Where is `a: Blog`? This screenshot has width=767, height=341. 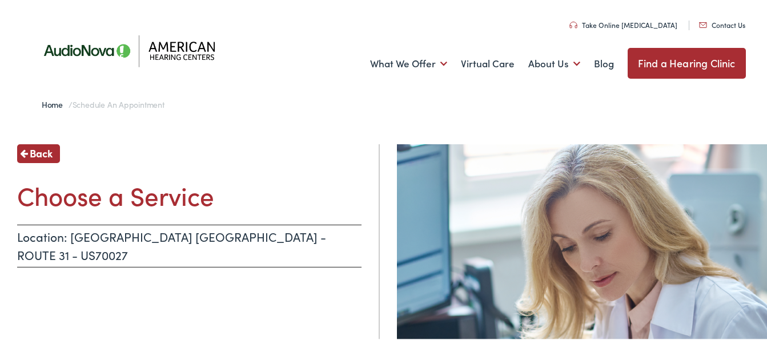
a: Blog is located at coordinates (603, 62).